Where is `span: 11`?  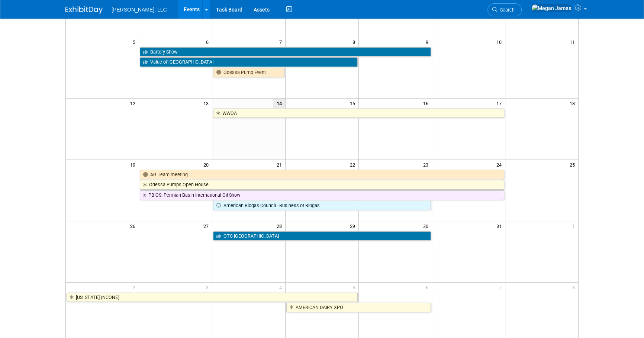 span: 11 is located at coordinates (574, 42).